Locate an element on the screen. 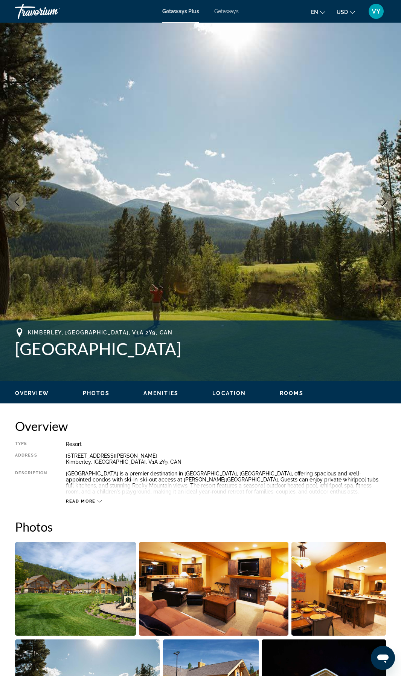 This screenshot has height=676, width=401. button: Read more is located at coordinates (84, 501).